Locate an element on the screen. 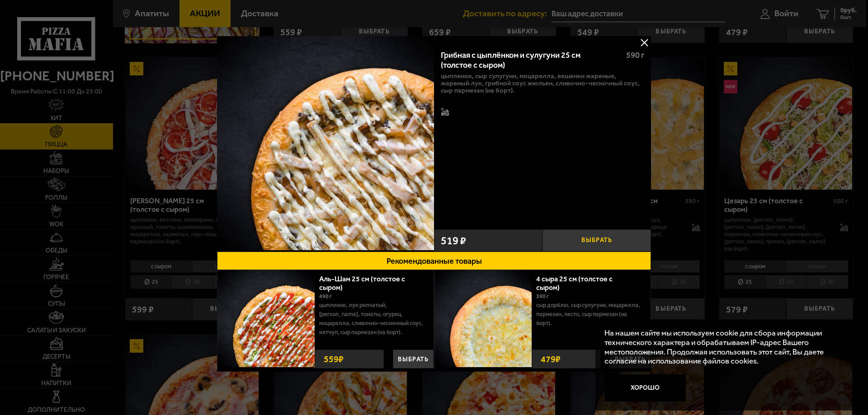 This screenshot has height=415, width=868. strong: 479 ₽ is located at coordinates (550, 359).